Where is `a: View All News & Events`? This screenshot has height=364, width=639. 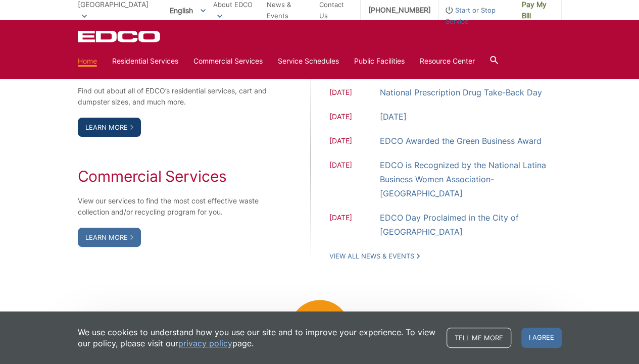
a: View All News & Events is located at coordinates (374, 256).